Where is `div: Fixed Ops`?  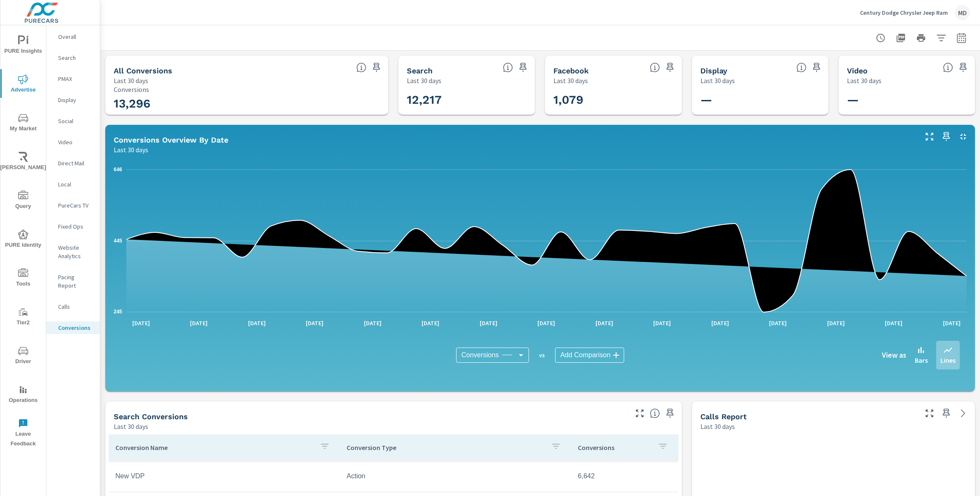 div: Fixed Ops is located at coordinates (72, 226).